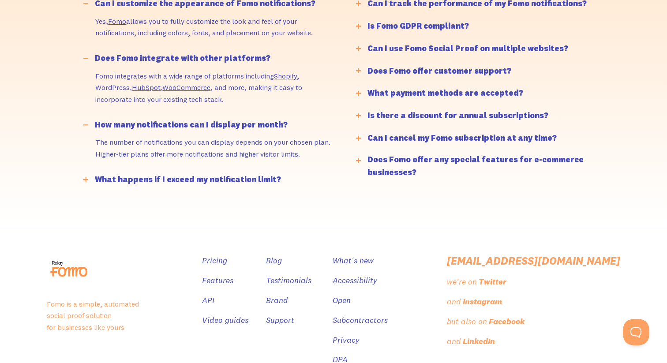 The image size is (667, 363). I want to click on div: but also on, so click(466, 321).